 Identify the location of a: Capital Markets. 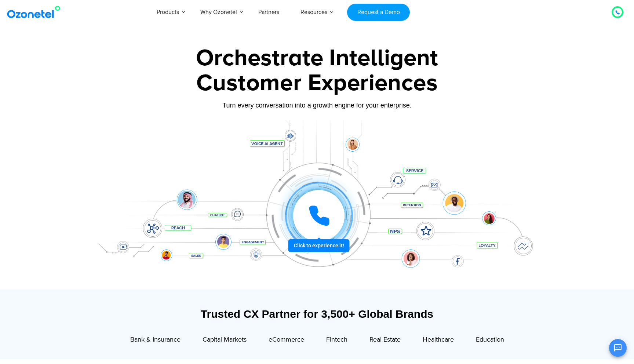
(225, 341).